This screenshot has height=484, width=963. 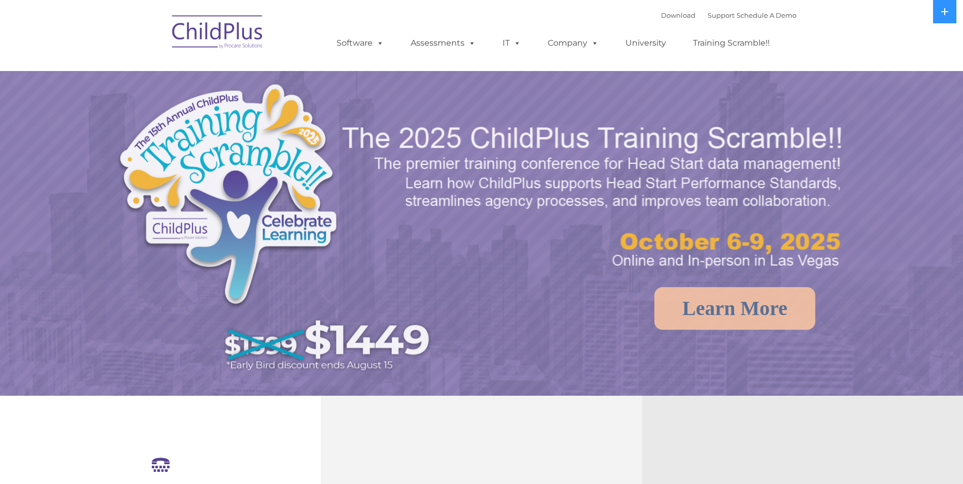 What do you see at coordinates (734, 309) in the screenshot?
I see `a: Learn More` at bounding box center [734, 309].